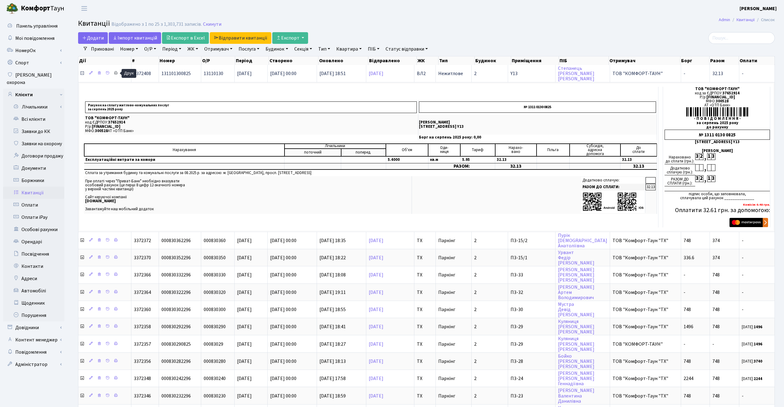 The width and height of the screenshot is (784, 407). What do you see at coordinates (538, 107) in the screenshot?
I see `p: № 1311 0130 0825` at bounding box center [538, 107].